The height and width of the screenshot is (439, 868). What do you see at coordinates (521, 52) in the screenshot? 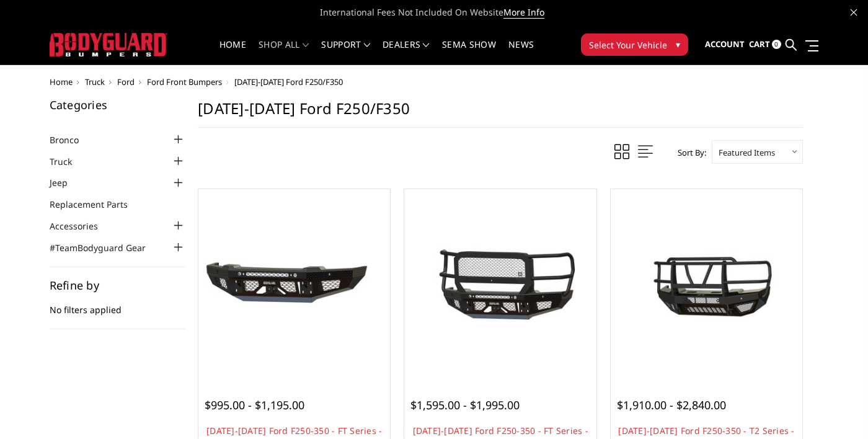
I see `a: News` at bounding box center [521, 52].